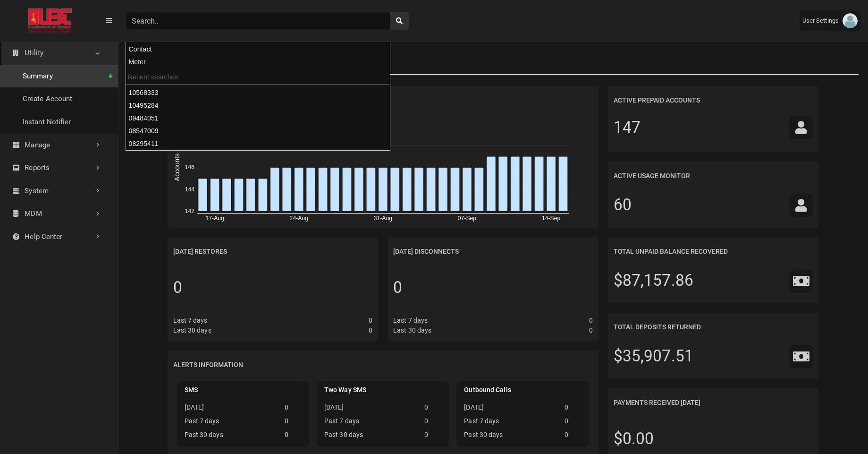  What do you see at coordinates (383, 389) in the screenshot?
I see `h3: Two Way SMS` at bounding box center [383, 389].